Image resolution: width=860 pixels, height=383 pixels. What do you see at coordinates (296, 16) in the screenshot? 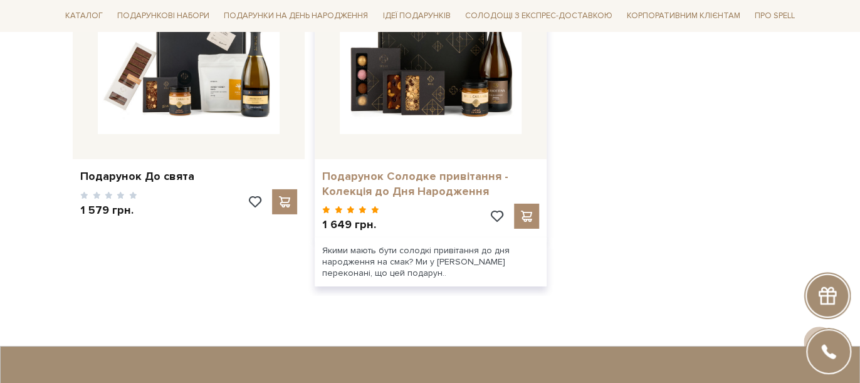
I see `span: Подарунки на День народження` at bounding box center [296, 16].